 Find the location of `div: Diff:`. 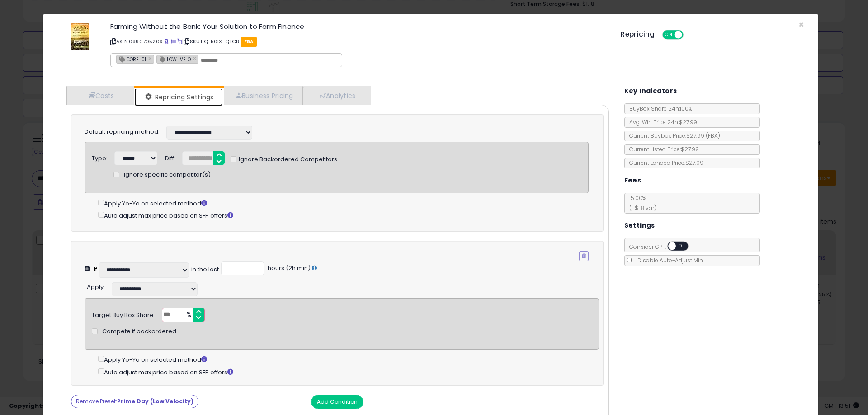

div: Diff: is located at coordinates (170, 157).